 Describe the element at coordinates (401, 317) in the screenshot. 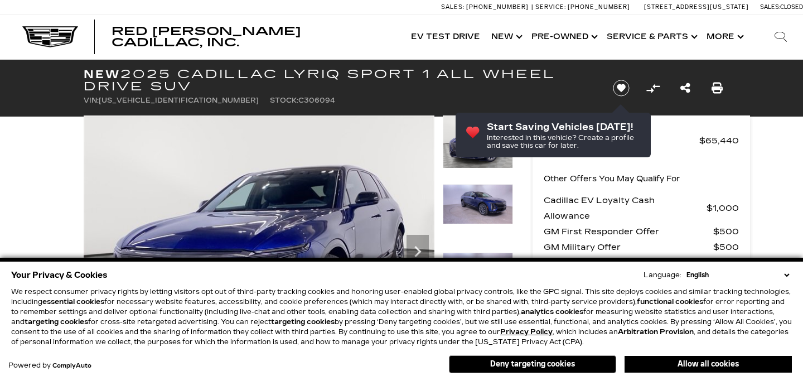

I see `p: We respect consumer privacy rights by letting visitors opt out of third-party tracking cookies an...` at that location.